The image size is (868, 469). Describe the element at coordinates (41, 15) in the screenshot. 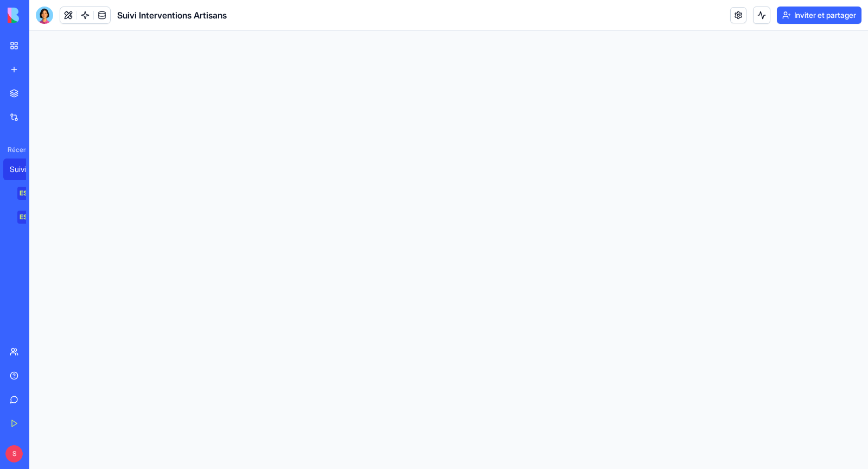

I see `img: logo` at that location.